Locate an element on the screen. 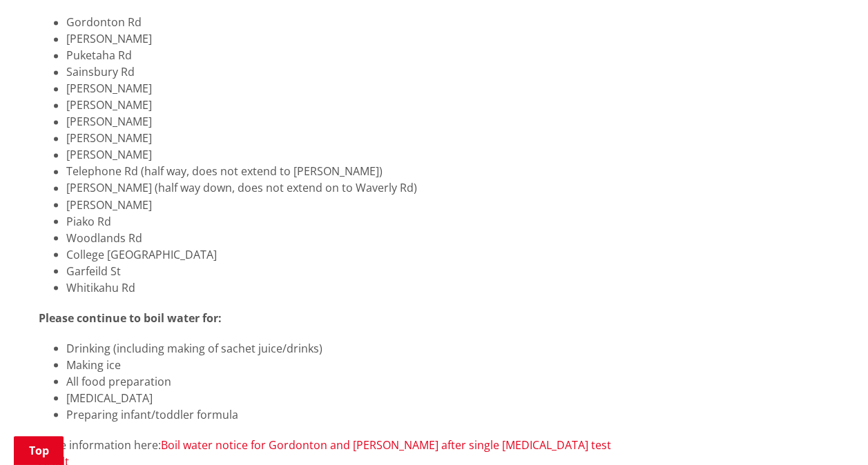 The image size is (868, 465). li: Garfeild St is located at coordinates (346, 270).